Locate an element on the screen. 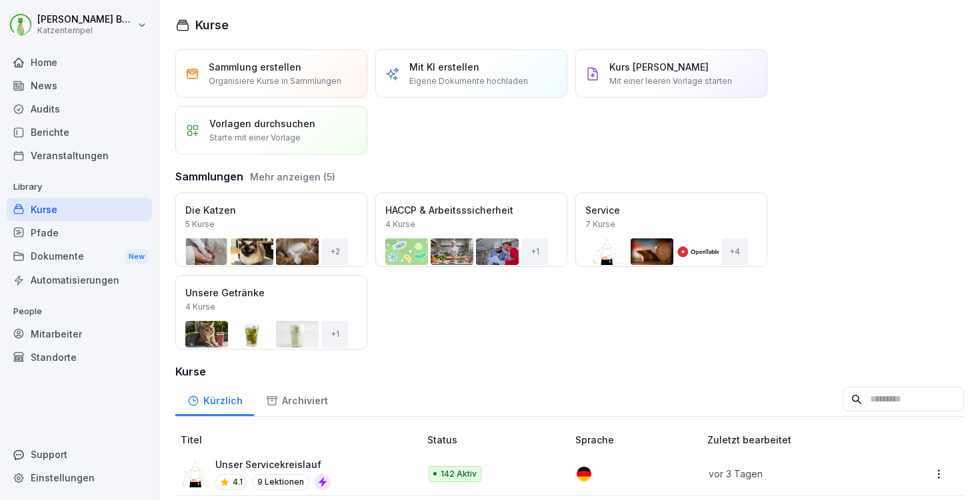 This screenshot has width=980, height=500. div: + 4 is located at coordinates (734, 251).